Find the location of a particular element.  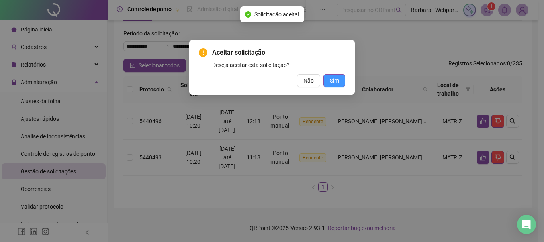

span: Aceitar solicitação is located at coordinates (279, 53).